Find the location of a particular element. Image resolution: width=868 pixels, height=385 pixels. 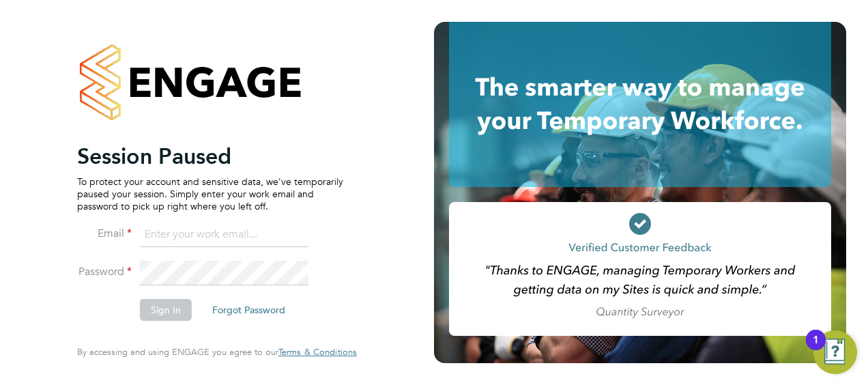

button: Sign In is located at coordinates (166, 310).